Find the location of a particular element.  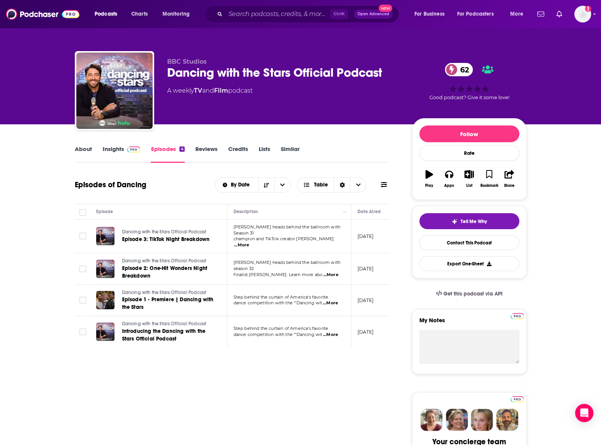

h2: Choose List sort is located at coordinates (252, 185).